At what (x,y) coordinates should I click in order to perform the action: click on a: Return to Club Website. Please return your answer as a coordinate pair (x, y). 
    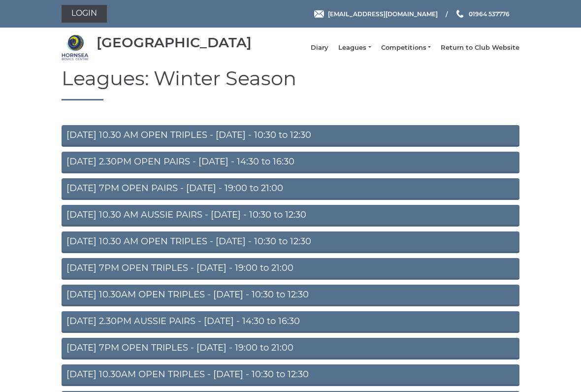
    Looking at the image, I should click on (480, 48).